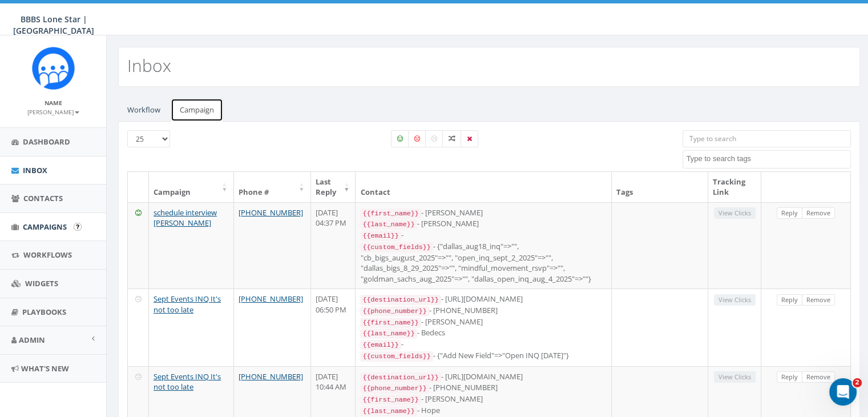 The height and width of the screenshot is (417, 868). I want to click on span: Contacts, so click(43, 198).